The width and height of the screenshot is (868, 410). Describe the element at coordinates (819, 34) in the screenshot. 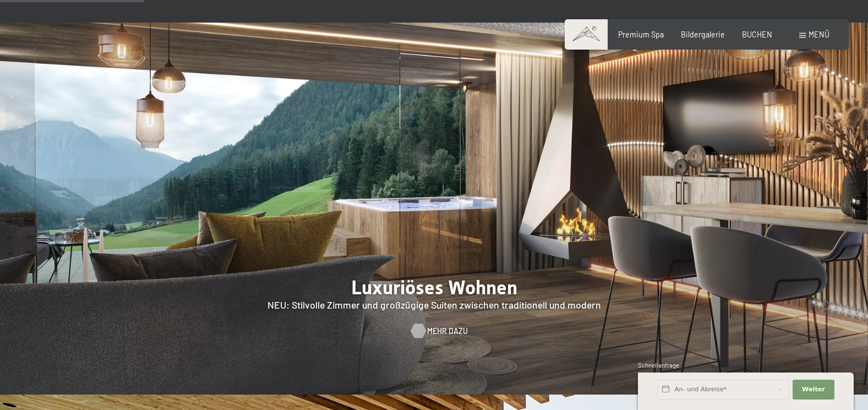

I see `span: Menü` at that location.